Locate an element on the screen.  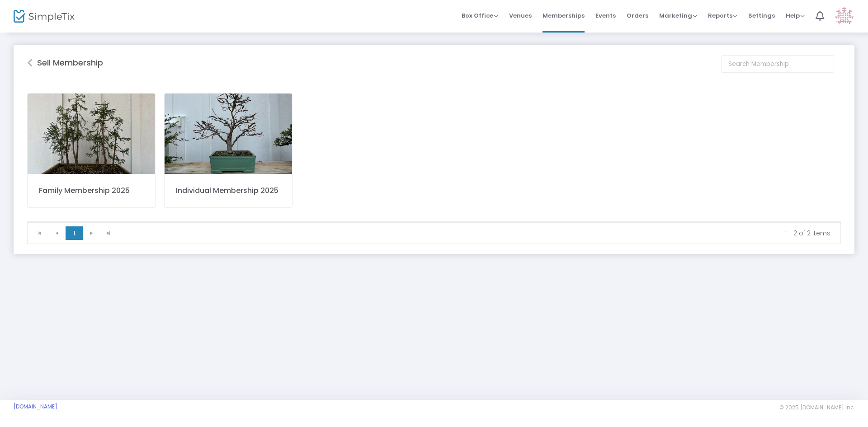
span: Events is located at coordinates (605, 15).